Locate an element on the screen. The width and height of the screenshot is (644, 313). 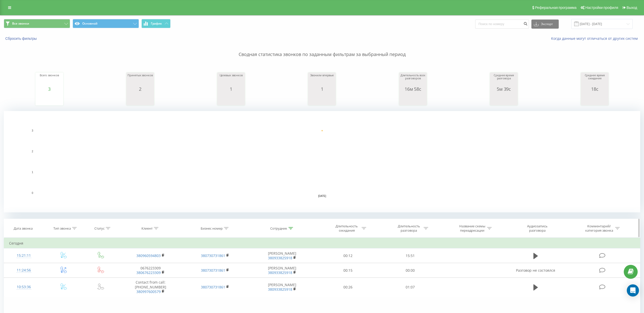
text: 2 is located at coordinates (33, 151).